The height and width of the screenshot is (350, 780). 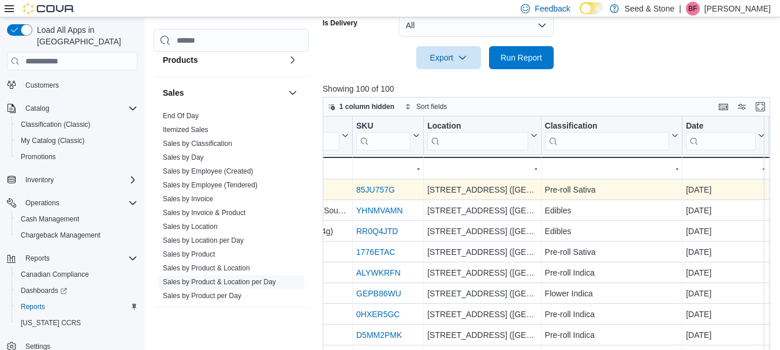 I want to click on button: Cash Management, so click(x=77, y=219).